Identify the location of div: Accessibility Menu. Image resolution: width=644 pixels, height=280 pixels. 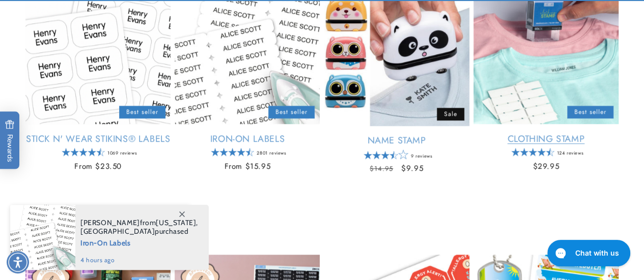
(18, 262).